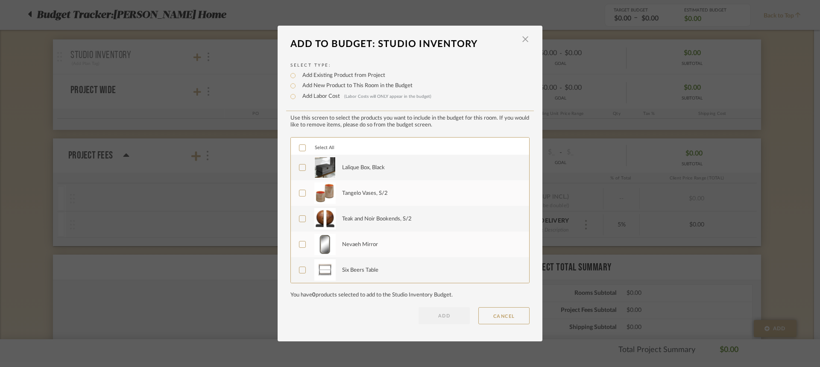  Describe the element at coordinates (360, 245) in the screenshot. I see `div: Nevaeh Mirror` at that location.